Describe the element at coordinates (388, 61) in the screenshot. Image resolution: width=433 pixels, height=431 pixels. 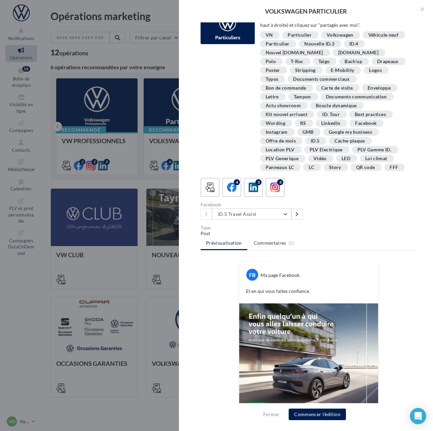
I see `div: Drapeaux` at that location.